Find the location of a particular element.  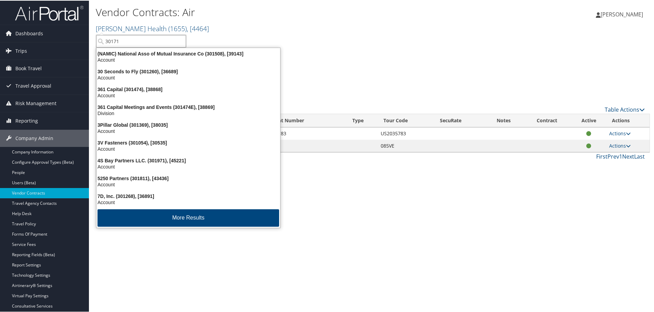

div: 3Pillar Global (301369), [38035] is located at coordinates (188, 124).